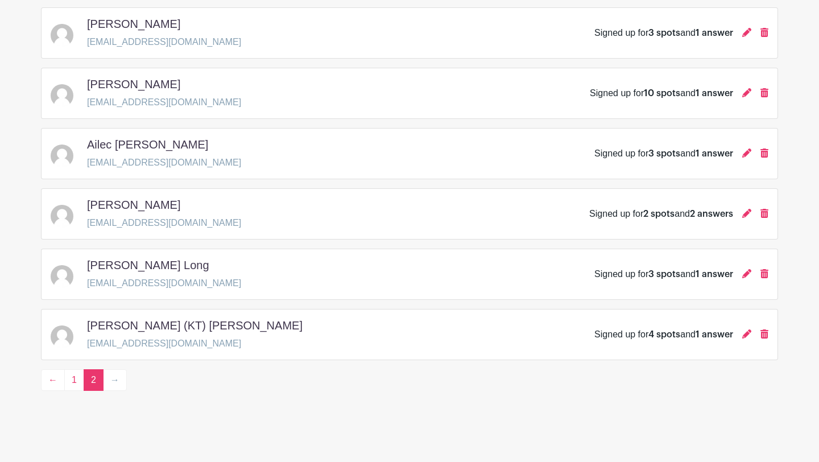  I want to click on span: 4 spots, so click(665, 335).